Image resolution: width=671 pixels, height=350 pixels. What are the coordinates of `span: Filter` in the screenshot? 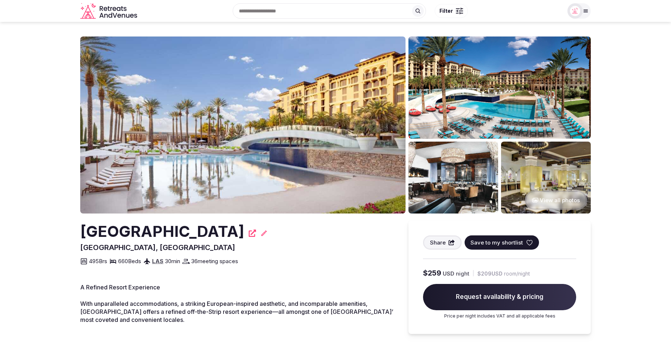 It's located at (446, 11).